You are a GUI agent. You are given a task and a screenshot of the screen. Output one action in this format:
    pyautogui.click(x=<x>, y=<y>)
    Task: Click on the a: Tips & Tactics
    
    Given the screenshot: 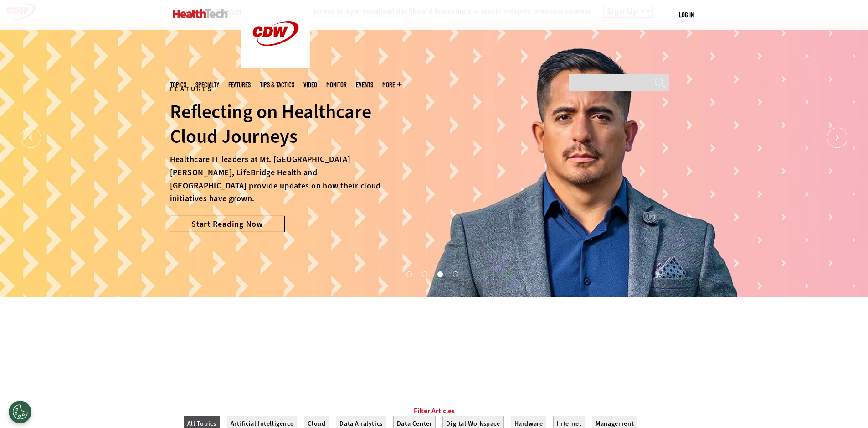 What is the action you would take?
    pyautogui.click(x=277, y=84)
    